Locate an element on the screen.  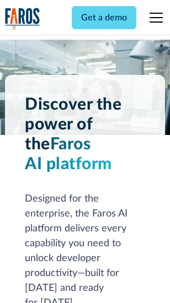
a: Get a demo is located at coordinates (104, 18).